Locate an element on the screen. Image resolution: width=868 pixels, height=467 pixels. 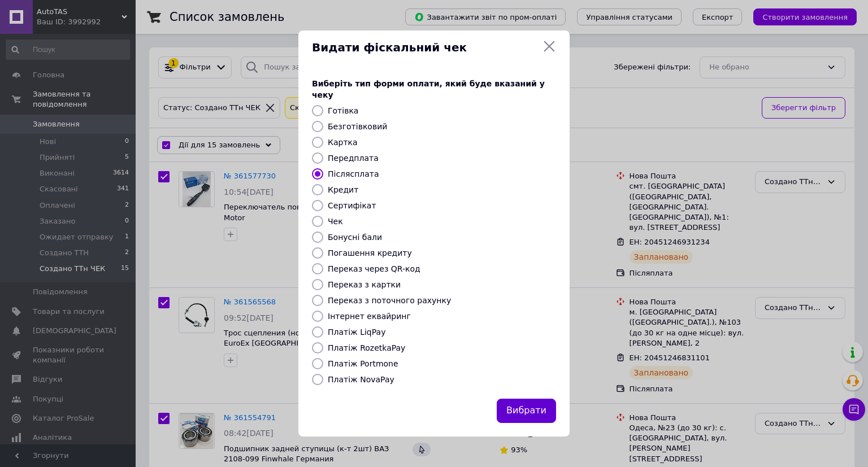
label: Переказ з картки is located at coordinates (364, 285).